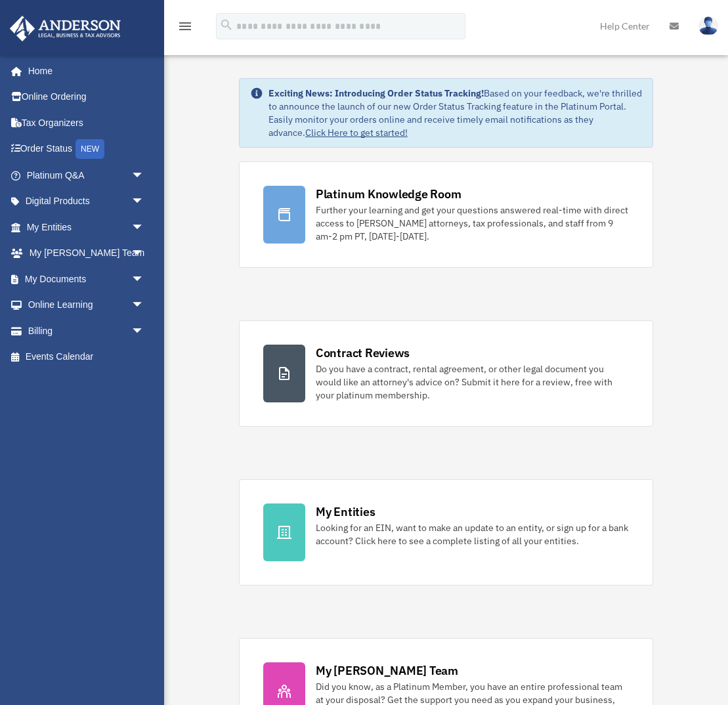  What do you see at coordinates (87, 227) in the screenshot?
I see `a: My Entitiesarrow_drop_down` at bounding box center [87, 227].